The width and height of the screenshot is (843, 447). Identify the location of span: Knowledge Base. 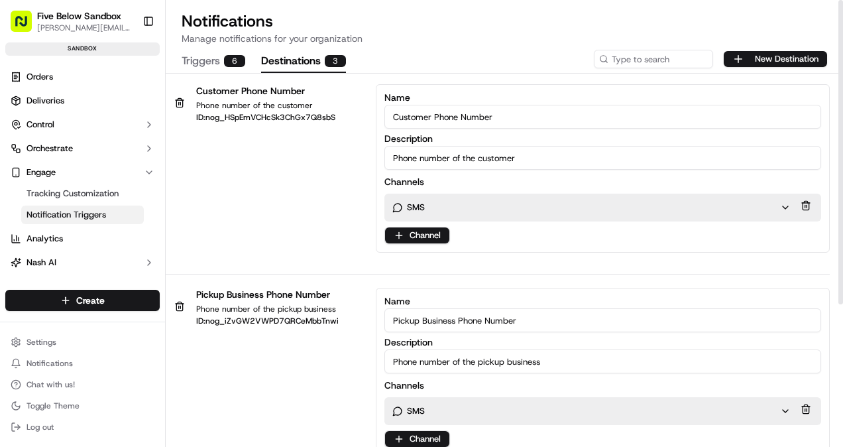
(64, 198).